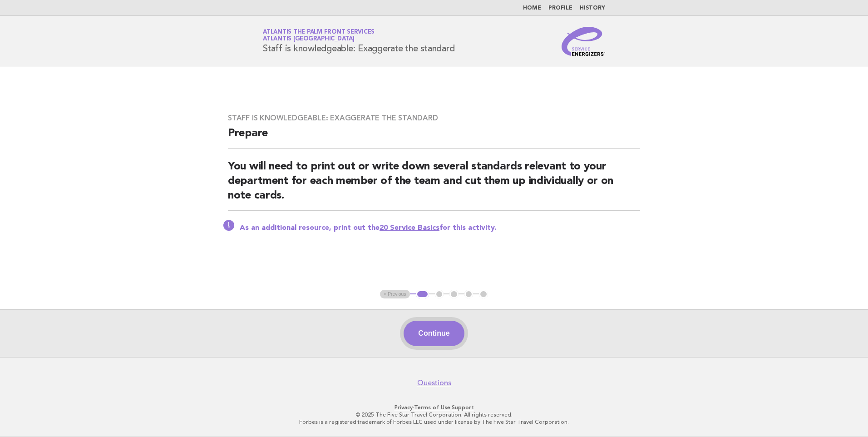  I want to click on a: Privacy, so click(403, 408).